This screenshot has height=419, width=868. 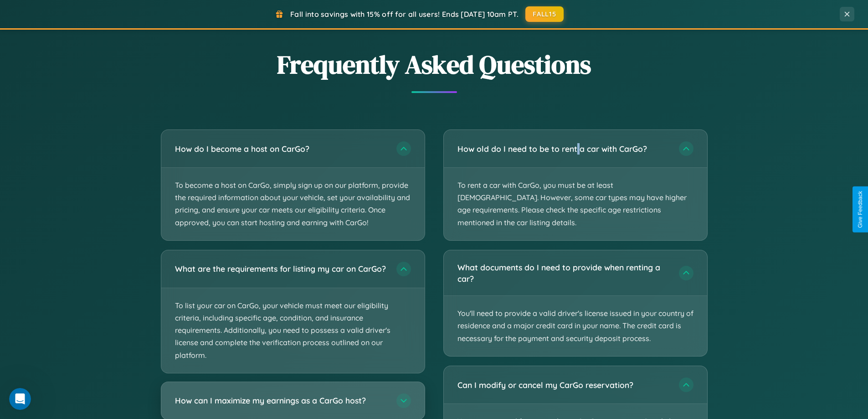 What do you see at coordinates (575, 326) in the screenshot?
I see `p: You'll need to provide a valid driver's license issued in your country of residence and a major c...` at bounding box center [575, 326].